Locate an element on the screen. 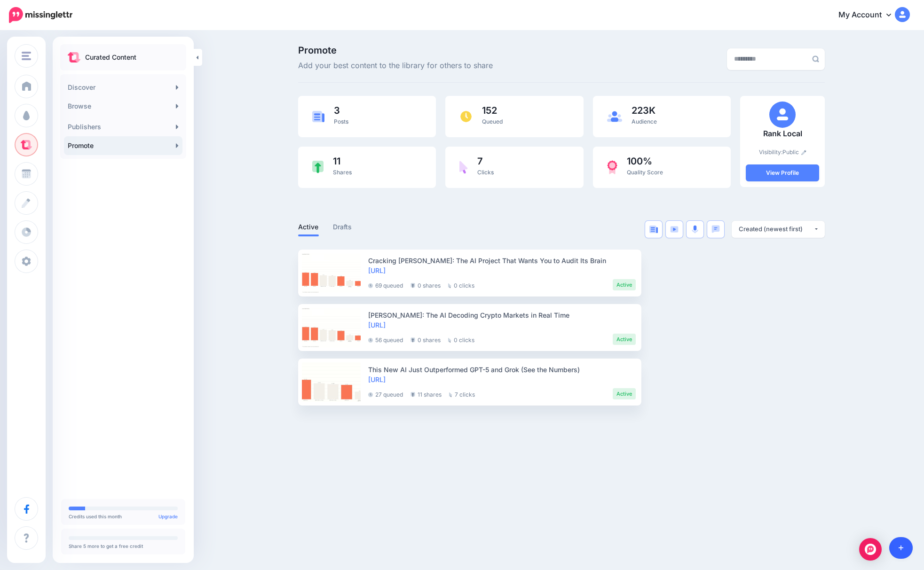 Image resolution: width=924 pixels, height=570 pixels. img: video-blue.png is located at coordinates (675, 230).